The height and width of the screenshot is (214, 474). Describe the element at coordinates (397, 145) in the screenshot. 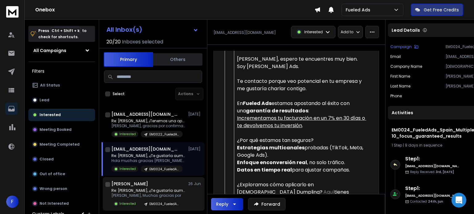

I see `span: 1 Step` at that location.